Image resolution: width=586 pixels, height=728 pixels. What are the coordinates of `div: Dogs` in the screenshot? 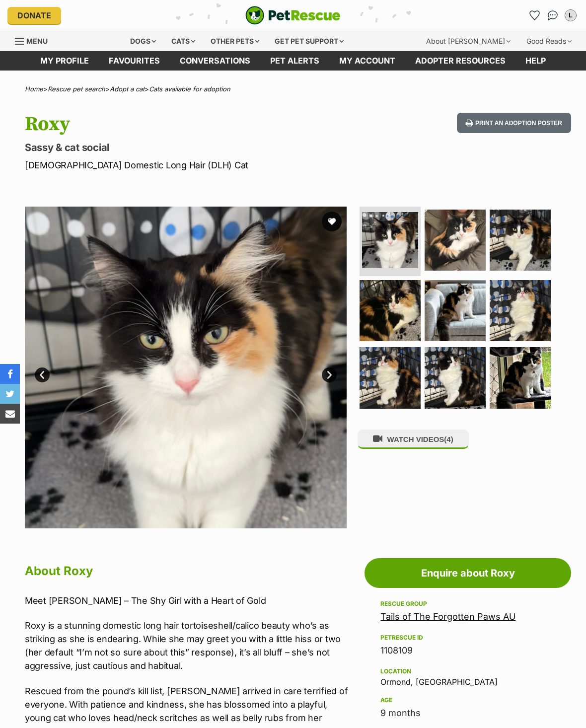 It's located at (143, 41).